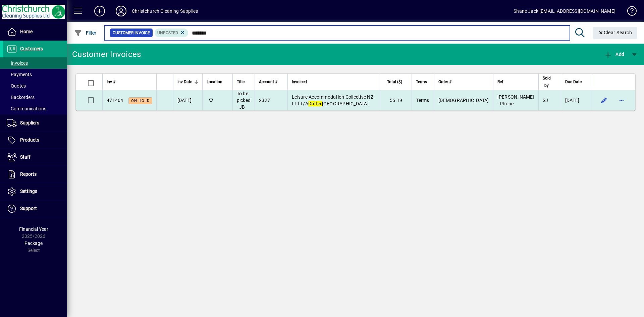  I want to click on div: Account #, so click(271, 82).